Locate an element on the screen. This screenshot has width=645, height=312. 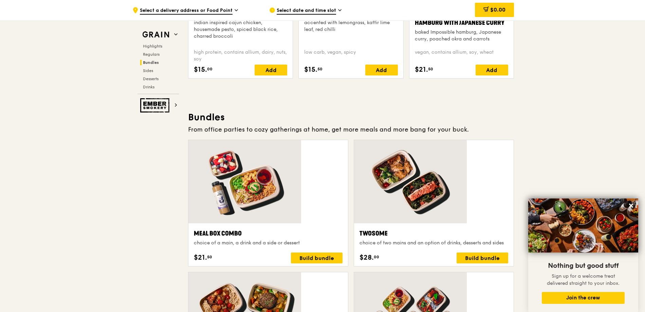
div: accented with lemongrass, kaffir lime leaf, red chilli is located at coordinates (351, 26).